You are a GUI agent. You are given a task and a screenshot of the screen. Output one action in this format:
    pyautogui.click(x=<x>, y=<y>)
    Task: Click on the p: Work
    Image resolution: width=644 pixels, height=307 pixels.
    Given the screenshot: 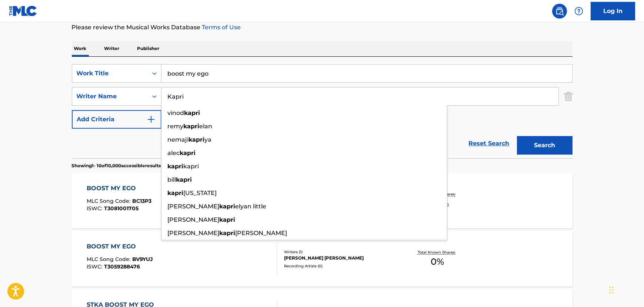 What is the action you would take?
    pyautogui.click(x=81, y=49)
    